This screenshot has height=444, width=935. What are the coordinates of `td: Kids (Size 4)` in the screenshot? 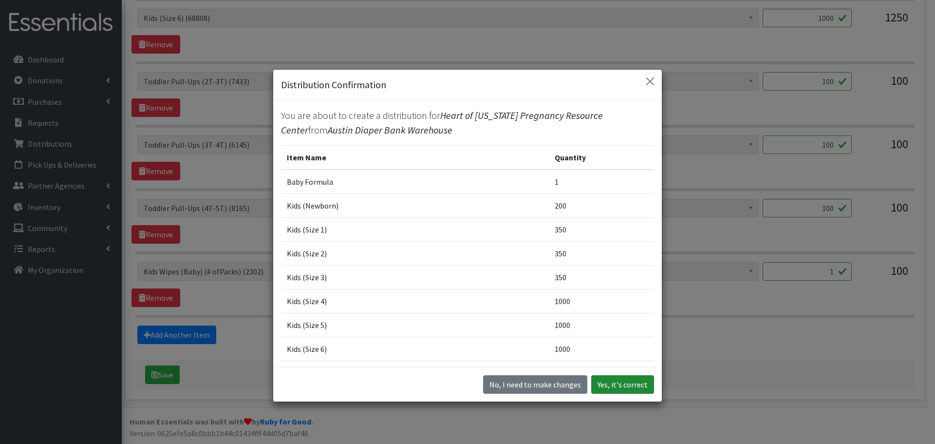 It's located at (415, 301).